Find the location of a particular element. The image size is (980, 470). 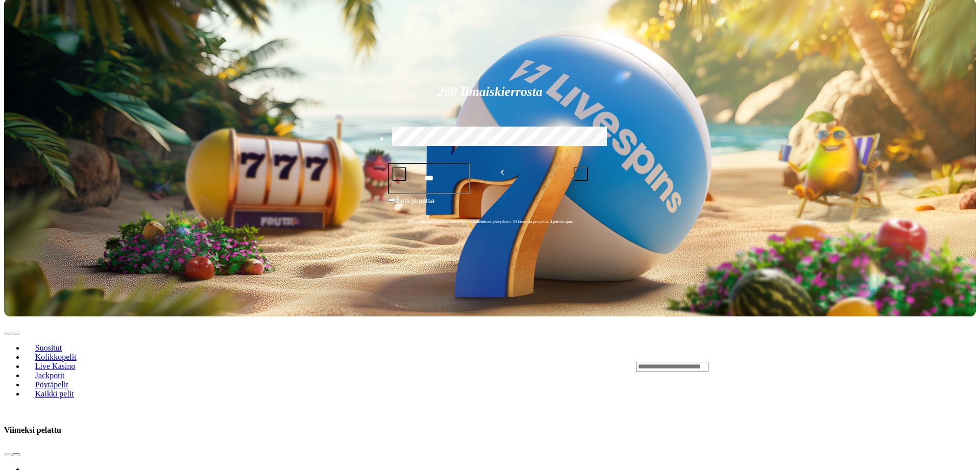

button: minus icon is located at coordinates (399, 174).